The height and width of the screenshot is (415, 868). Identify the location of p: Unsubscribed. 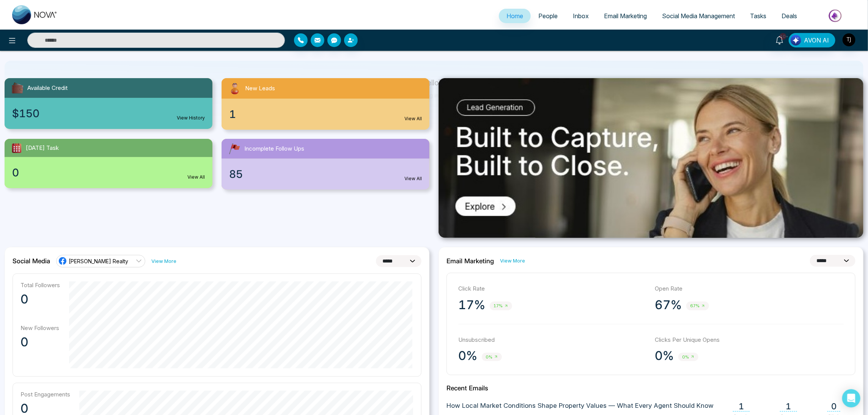
(552, 340).